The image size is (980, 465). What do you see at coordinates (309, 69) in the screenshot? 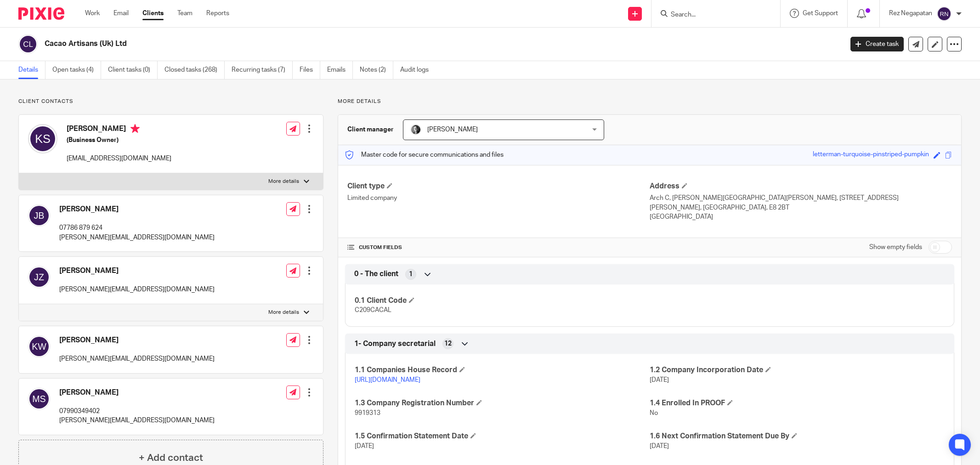
I see `a: Files` at bounding box center [309, 69].